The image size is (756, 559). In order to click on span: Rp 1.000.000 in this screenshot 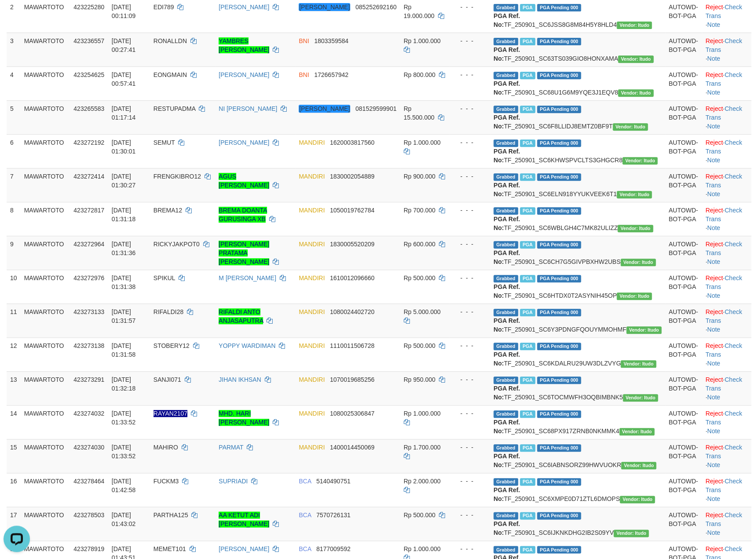, I will do `click(422, 41)`.